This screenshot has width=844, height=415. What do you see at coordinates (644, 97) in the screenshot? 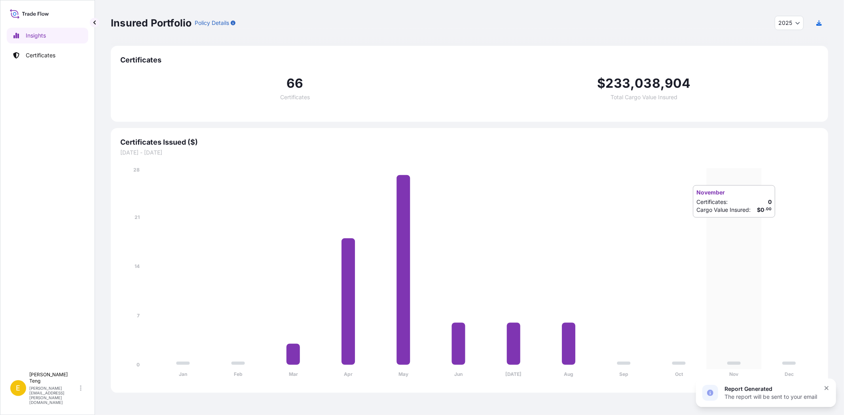
I see `span: Total Cargo Value Insured` at bounding box center [644, 97].